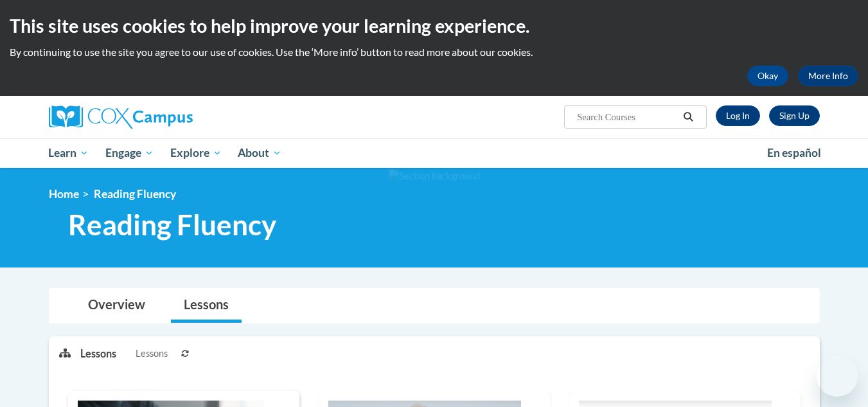 Image resolution: width=868 pixels, height=407 pixels. I want to click on button: Search, so click(689, 117).